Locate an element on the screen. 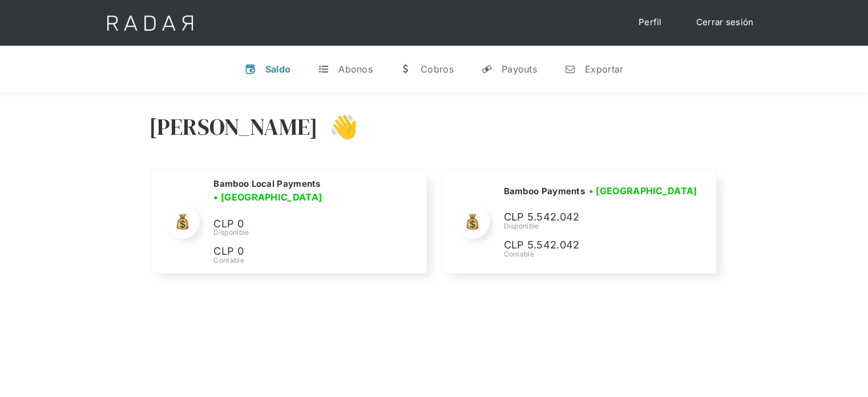  h2: Bamboo Local Payments is located at coordinates (266, 184).